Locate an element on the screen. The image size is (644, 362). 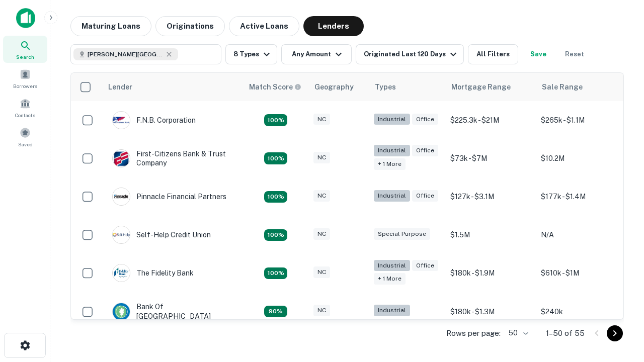
th: Geography is located at coordinates (339, 87).